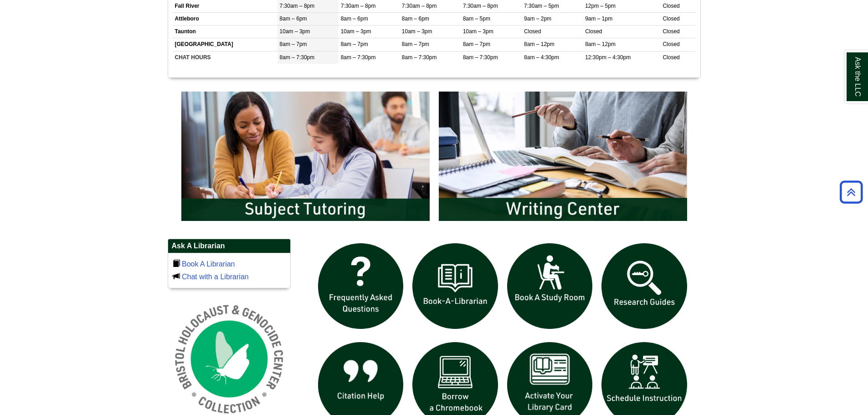  What do you see at coordinates (476, 18) in the screenshot?
I see `span: 8am – 5pm` at bounding box center [476, 18].